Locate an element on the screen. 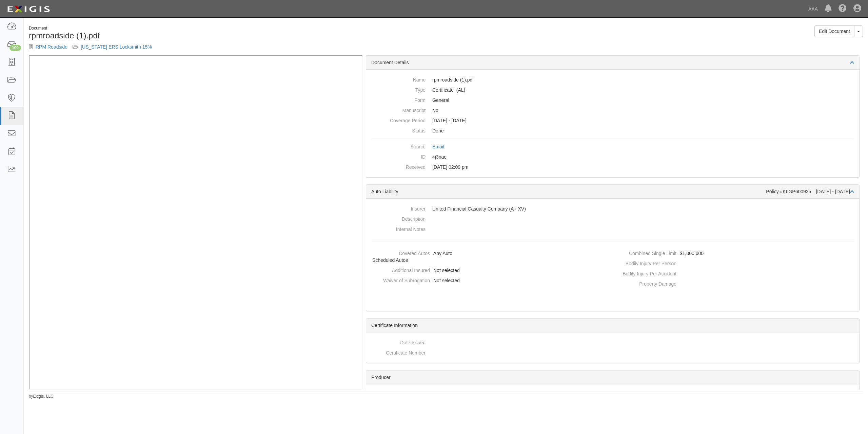 This screenshot has height=434, width=868. div: Document is located at coordinates (235, 28).